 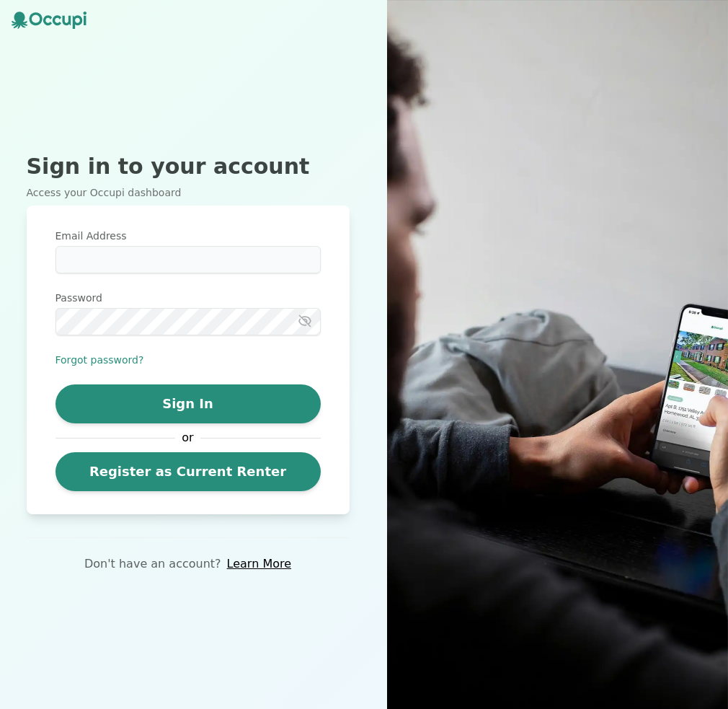 I want to click on label: Email Address, so click(x=188, y=236).